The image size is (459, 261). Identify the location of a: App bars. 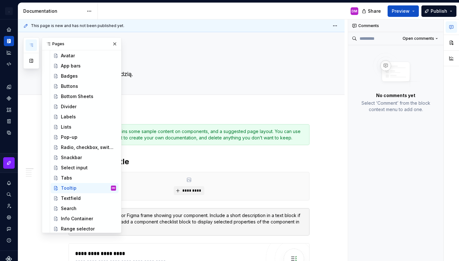
(84, 66).